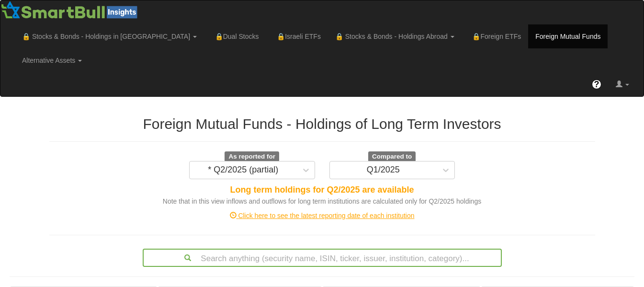 This screenshot has width=644, height=287. Describe the element at coordinates (568, 36) in the screenshot. I see `a: Foreign Mutual Funds` at that location.